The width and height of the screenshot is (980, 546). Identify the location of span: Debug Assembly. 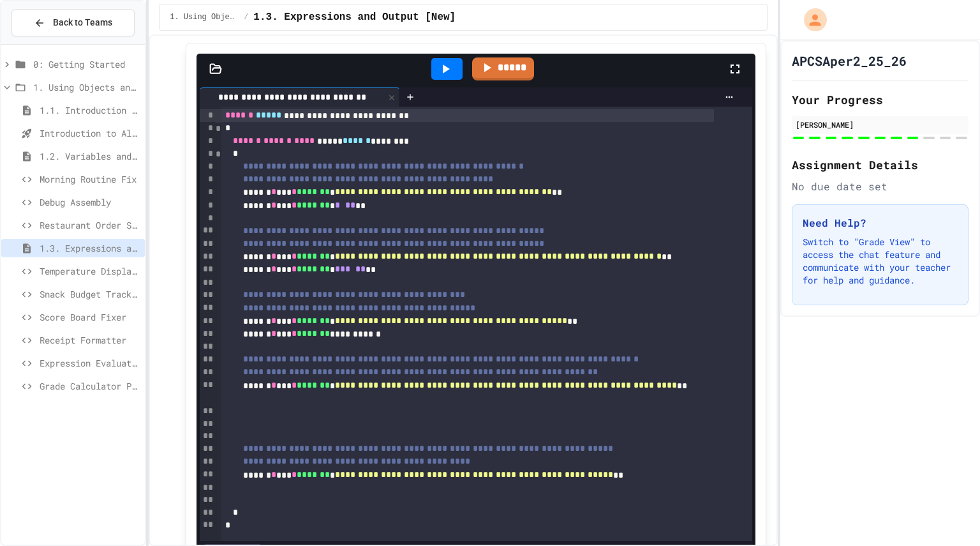
(89, 202).